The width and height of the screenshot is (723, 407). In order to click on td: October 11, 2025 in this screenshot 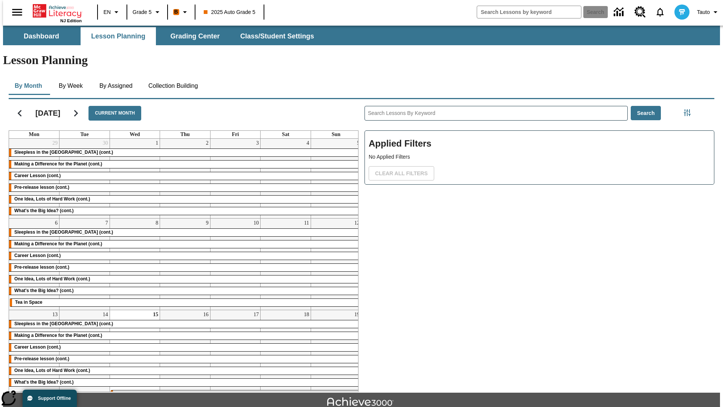, I will do `click(286, 264)`.